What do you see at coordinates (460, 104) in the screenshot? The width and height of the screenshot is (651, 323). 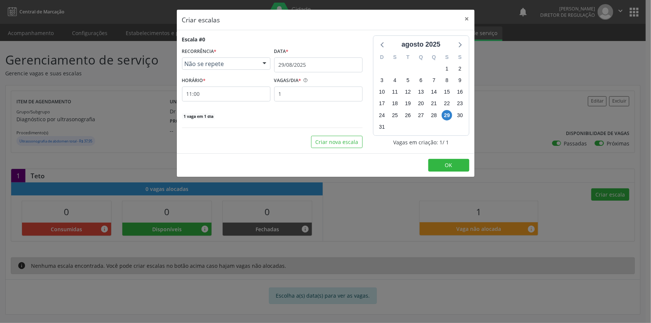 I see `span: sábado, 23 de agosto de 2025` at bounding box center [460, 104].